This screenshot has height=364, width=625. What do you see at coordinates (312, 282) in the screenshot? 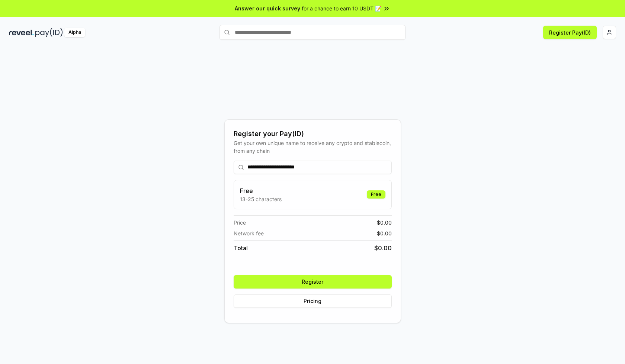
I see `button: Register` at bounding box center [312, 282].